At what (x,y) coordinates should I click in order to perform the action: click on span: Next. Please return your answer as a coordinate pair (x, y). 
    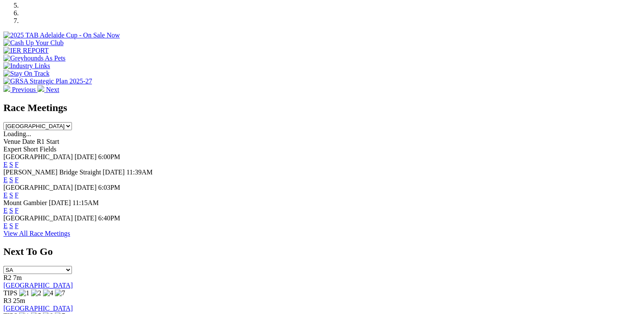
    Looking at the image, I should click on (52, 89).